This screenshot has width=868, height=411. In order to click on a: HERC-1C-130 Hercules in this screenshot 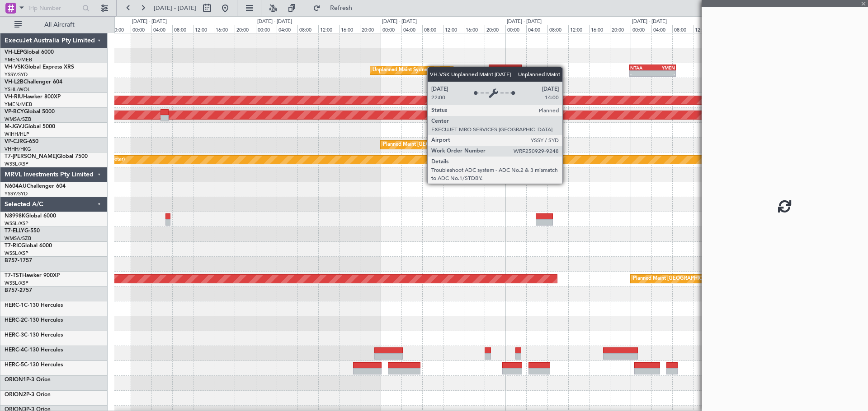, I will do `click(34, 305)`.